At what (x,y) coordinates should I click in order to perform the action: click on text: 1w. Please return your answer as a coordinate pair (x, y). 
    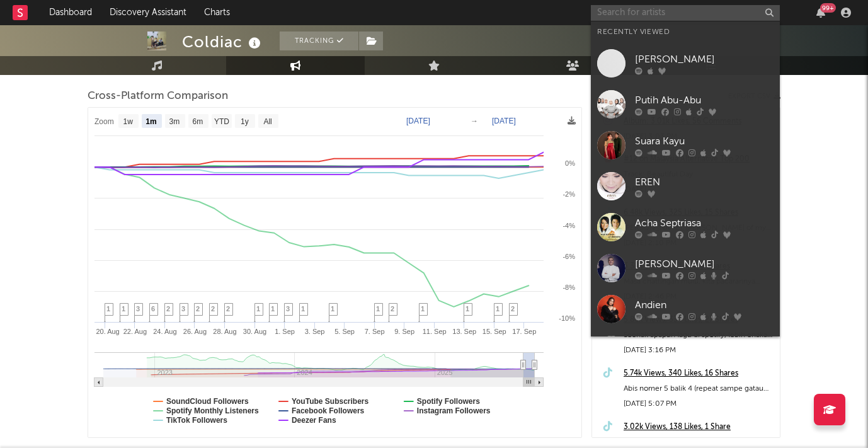
    Looking at the image, I should click on (129, 122).